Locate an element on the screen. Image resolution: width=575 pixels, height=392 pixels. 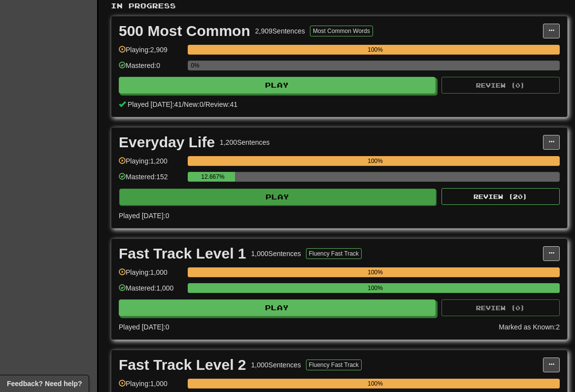
div: 2,909 Sentences is located at coordinates (280, 31).